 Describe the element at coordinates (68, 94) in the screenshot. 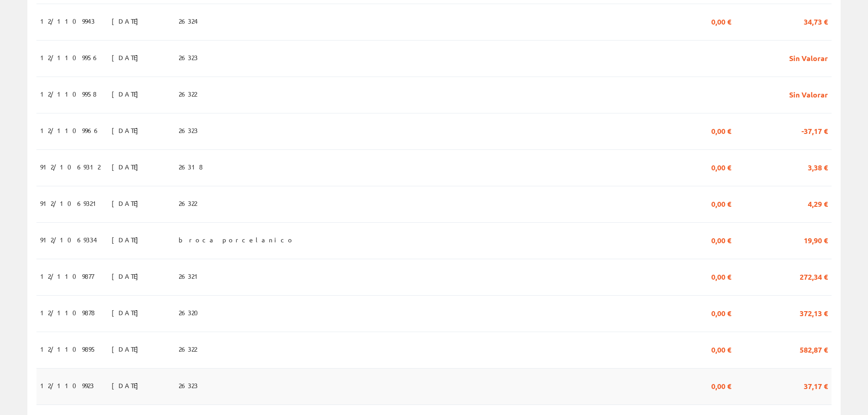

I see `span: 12/1109958` at that location.